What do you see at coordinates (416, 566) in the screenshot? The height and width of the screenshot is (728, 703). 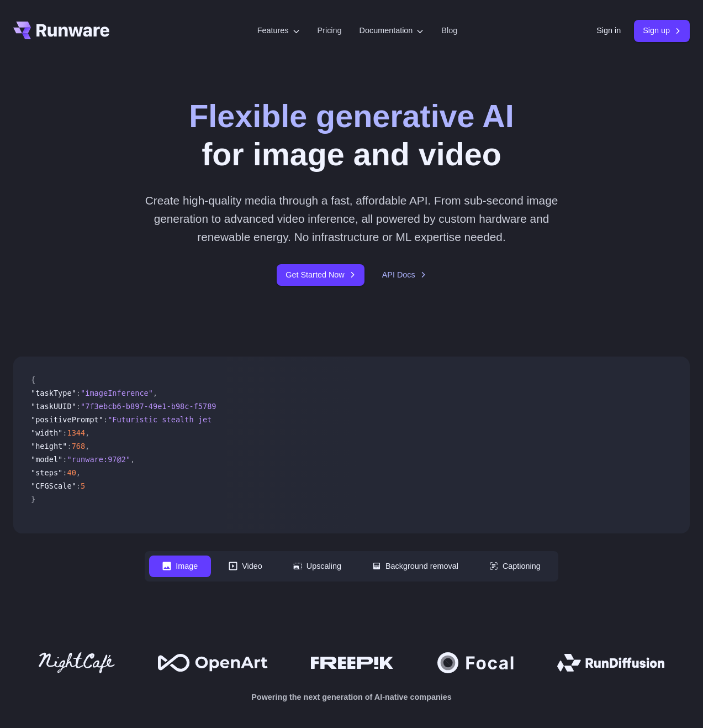 I see `button: Background removal` at bounding box center [416, 566].